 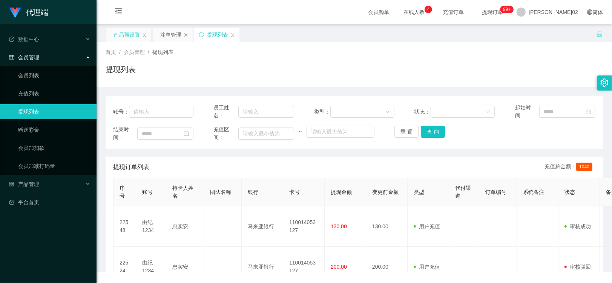 What do you see at coordinates (385, 192) in the screenshot?
I see `span: 变更前金额` at bounding box center [385, 192].